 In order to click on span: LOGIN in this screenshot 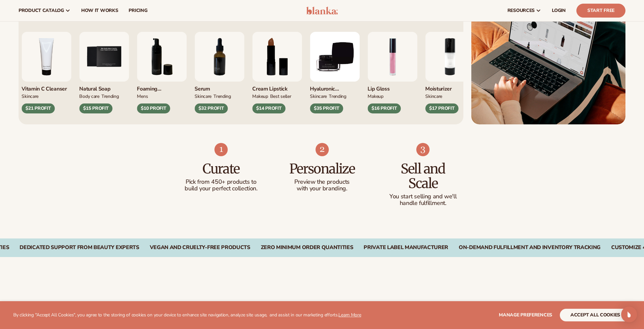, I will do `click(559, 11)`.